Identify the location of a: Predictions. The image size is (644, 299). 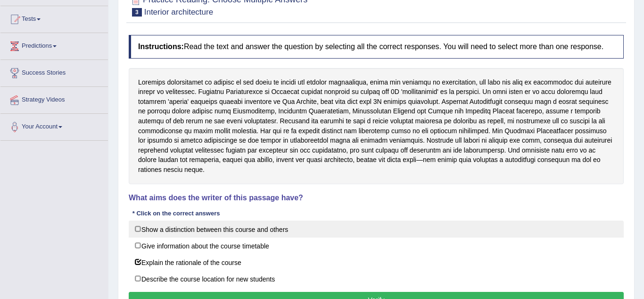
(54, 45).